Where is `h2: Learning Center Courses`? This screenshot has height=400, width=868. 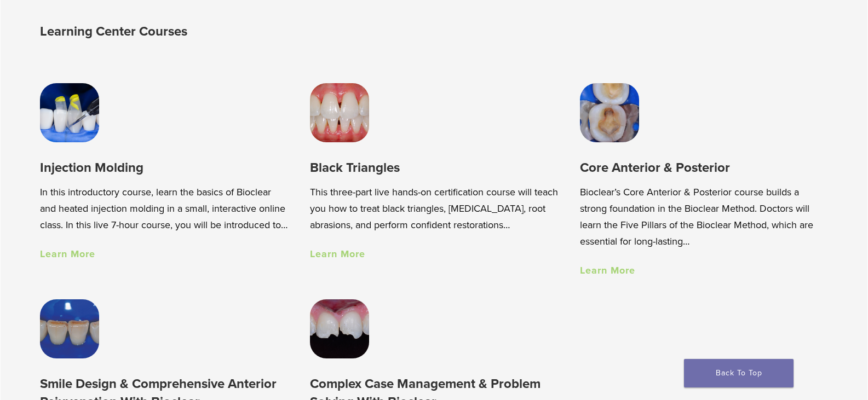 h2: Learning Center Courses is located at coordinates (238, 31).